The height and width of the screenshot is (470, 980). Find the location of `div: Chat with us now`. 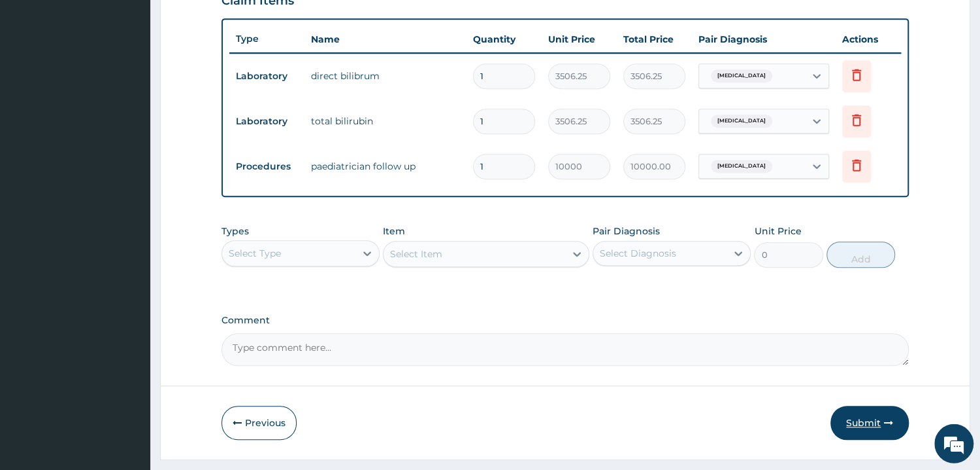

div: Chat with us now is located at coordinates (143, 82).